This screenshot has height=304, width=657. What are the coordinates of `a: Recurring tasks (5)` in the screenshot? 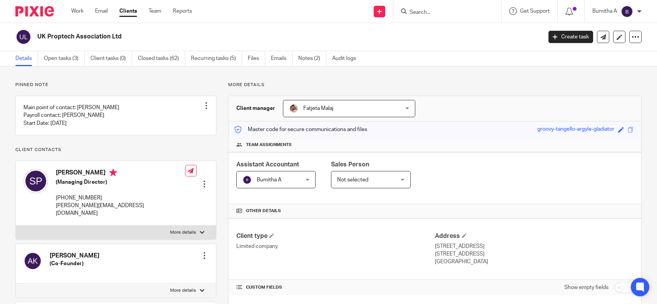 It's located at (216, 58).